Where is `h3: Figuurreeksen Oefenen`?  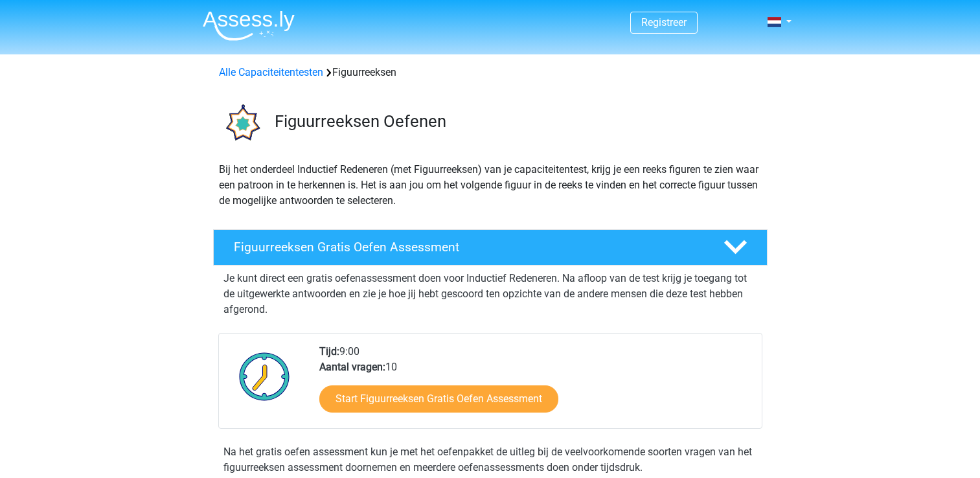 h3: Figuurreeksen Oefenen is located at coordinates (516, 121).